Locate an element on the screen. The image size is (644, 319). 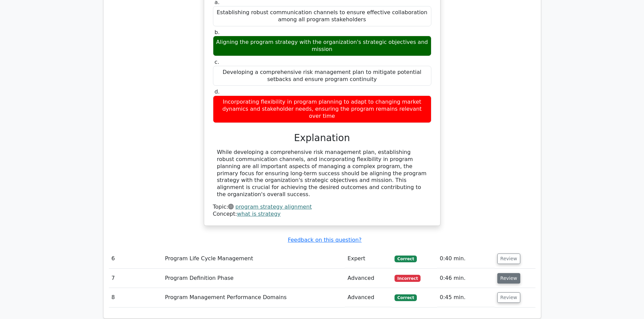
td: 0:45 min. is located at coordinates (466, 297).